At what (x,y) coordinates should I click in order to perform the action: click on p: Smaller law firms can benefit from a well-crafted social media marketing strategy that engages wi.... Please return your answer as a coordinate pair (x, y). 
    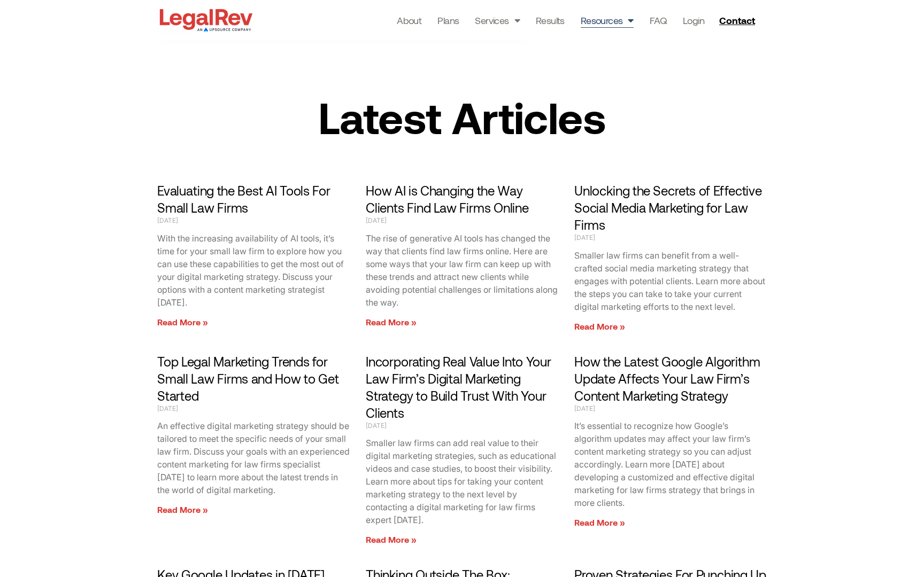
    Looking at the image, I should click on (670, 281).